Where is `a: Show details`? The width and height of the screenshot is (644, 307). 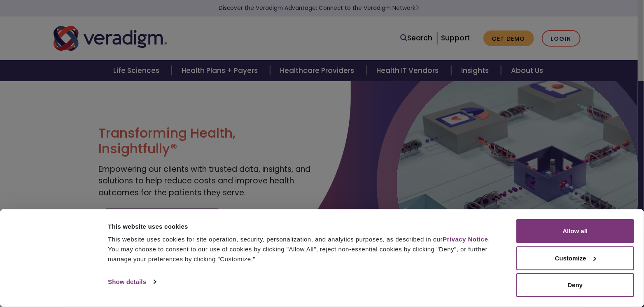
a: Show details is located at coordinates (132, 282).